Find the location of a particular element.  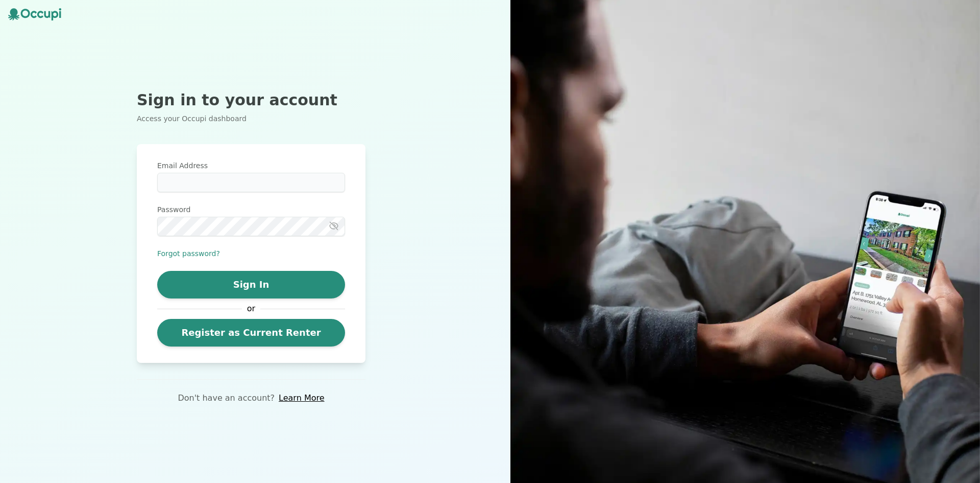

p: Access your Occupi dashboard is located at coordinates (251, 118).